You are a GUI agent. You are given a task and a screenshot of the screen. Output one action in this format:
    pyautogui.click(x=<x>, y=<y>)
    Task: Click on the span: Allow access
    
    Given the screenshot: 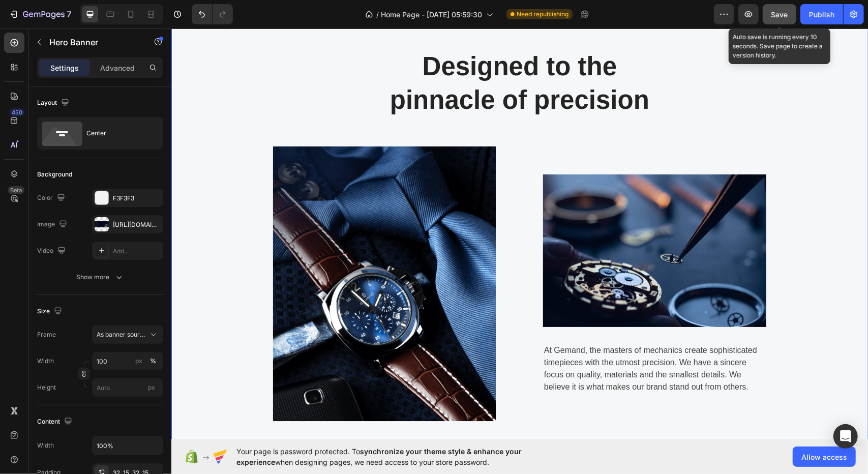 What is the action you would take?
    pyautogui.click(x=824, y=457)
    